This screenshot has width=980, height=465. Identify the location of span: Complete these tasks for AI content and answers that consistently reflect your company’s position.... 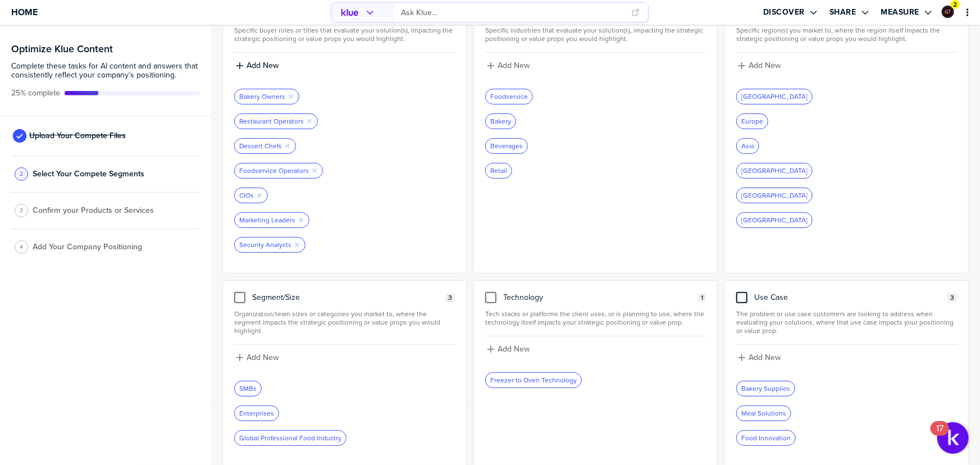
(105, 71).